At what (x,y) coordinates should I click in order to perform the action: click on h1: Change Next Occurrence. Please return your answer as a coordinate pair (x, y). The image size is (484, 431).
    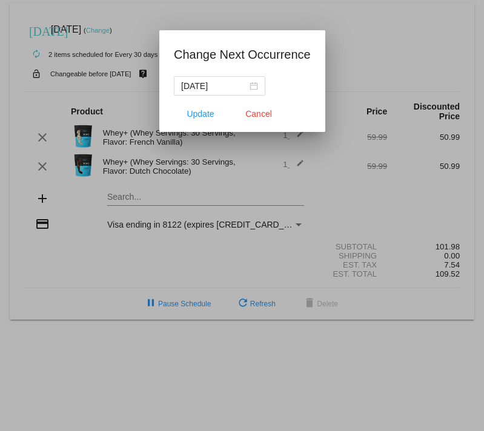
    Looking at the image, I should click on (242, 55).